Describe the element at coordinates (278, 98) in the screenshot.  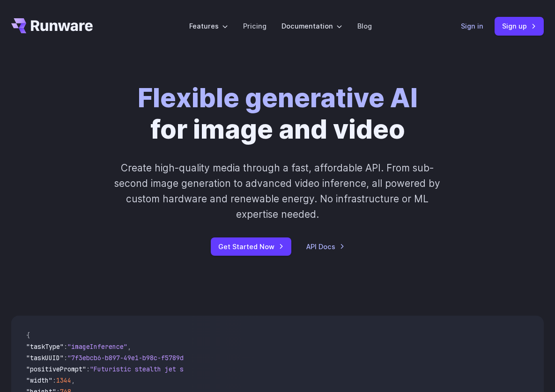
I see `strong: Flexible generative AI` at that location.